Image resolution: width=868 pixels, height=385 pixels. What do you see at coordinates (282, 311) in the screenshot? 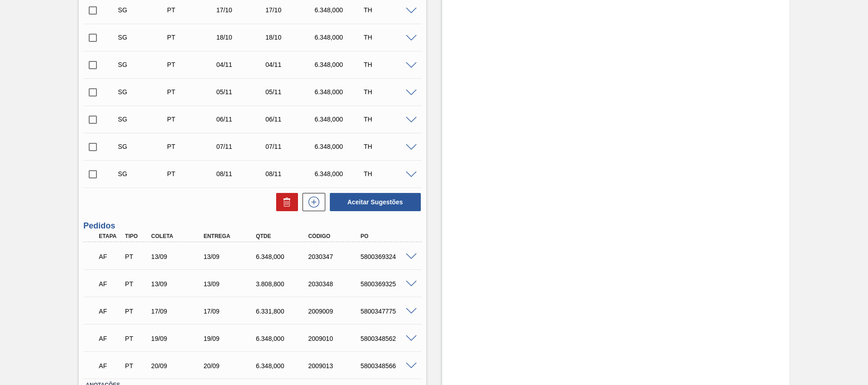
I see `div: 6.331,800` at bounding box center [282, 311].